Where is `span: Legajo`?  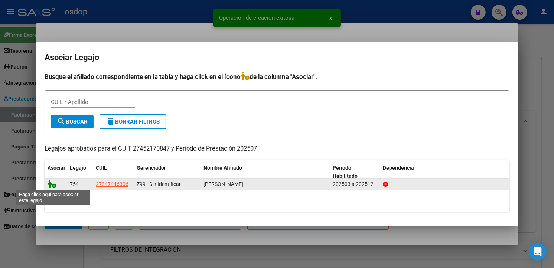
span: Legajo is located at coordinates (78, 168).